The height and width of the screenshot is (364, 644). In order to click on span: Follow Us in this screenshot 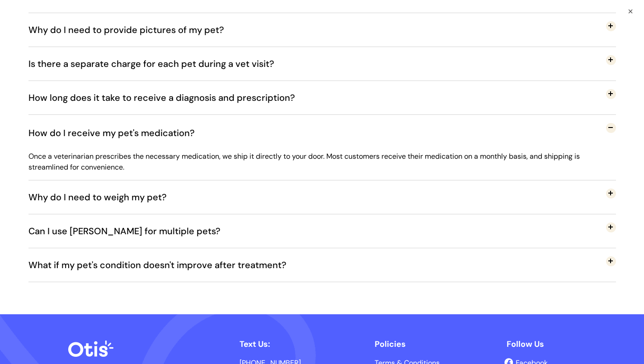, I will do `click(525, 344)`.